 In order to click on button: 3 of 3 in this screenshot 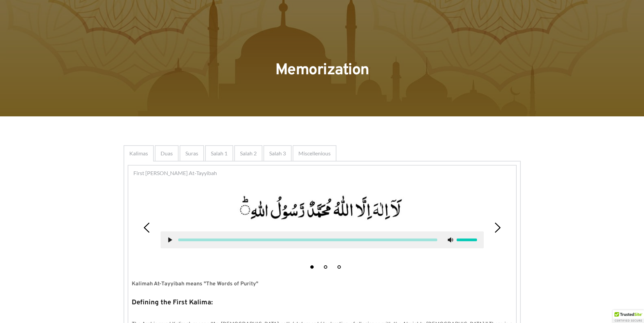, I will do `click(339, 267)`.